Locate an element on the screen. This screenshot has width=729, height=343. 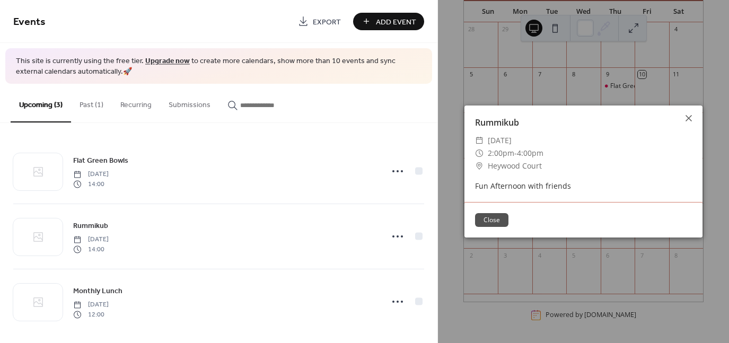
a: Upgrade now is located at coordinates (168, 61).